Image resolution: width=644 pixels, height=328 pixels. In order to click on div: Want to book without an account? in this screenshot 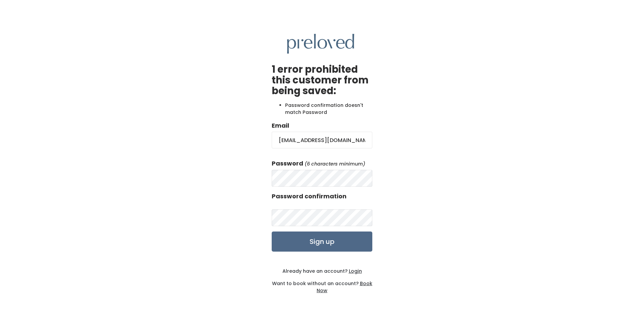, I will do `click(322, 284)`.